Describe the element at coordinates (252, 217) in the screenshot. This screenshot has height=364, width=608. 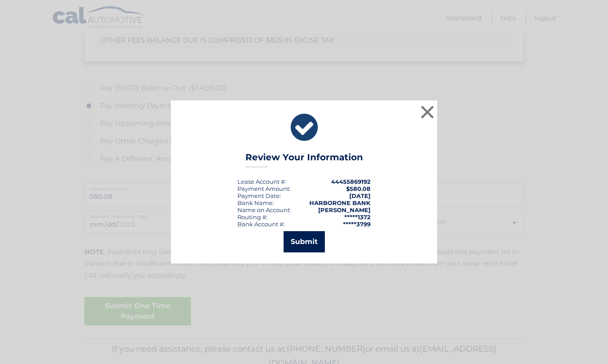
I see `div: Routing #:` at that location.